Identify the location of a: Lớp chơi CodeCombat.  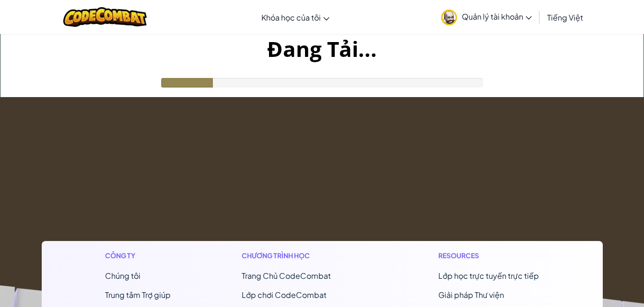
(283, 295).